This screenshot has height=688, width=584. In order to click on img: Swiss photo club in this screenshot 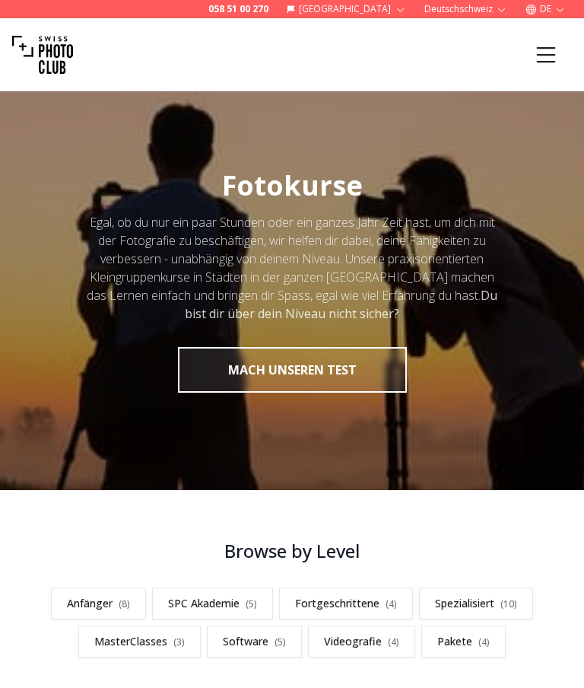, I will do `click(43, 55)`.